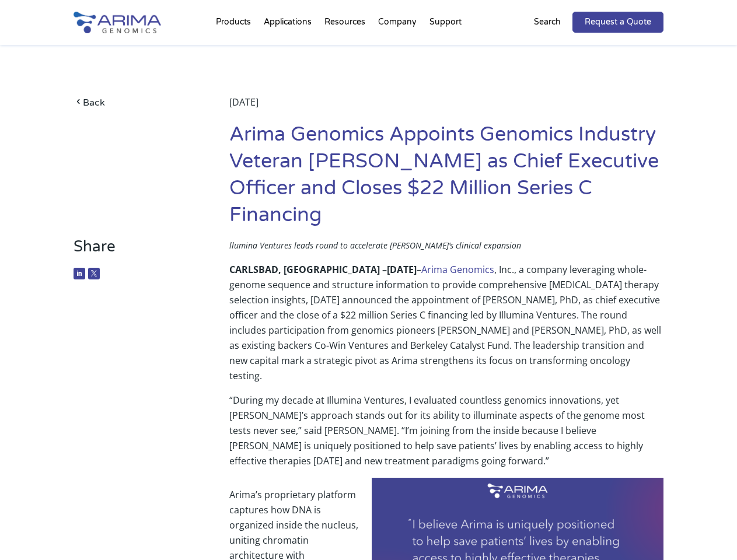 The height and width of the screenshot is (560, 737). What do you see at coordinates (446, 435) in the screenshot?
I see `p: “During my decade at Illumina Ventures, I evaluated countless genomics innovations, yet [PERSON_N...` at bounding box center [446, 435].